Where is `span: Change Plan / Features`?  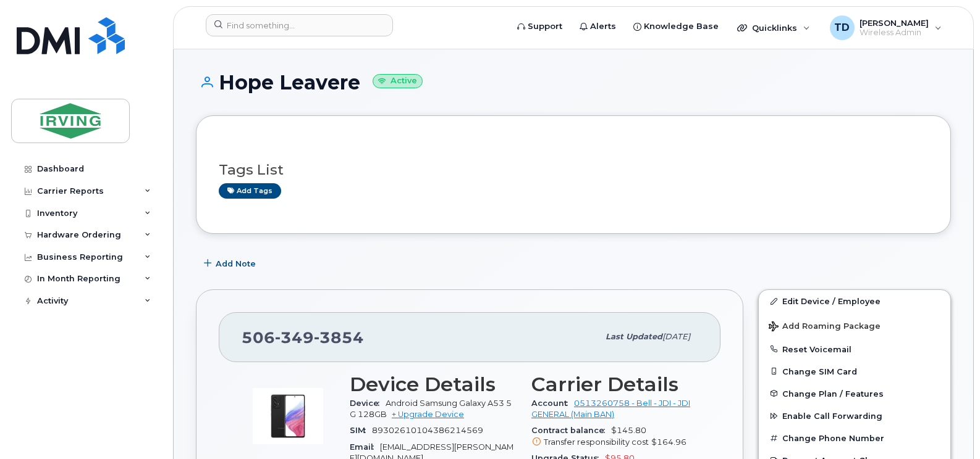
span: Change Plan / Features is located at coordinates (833, 393).